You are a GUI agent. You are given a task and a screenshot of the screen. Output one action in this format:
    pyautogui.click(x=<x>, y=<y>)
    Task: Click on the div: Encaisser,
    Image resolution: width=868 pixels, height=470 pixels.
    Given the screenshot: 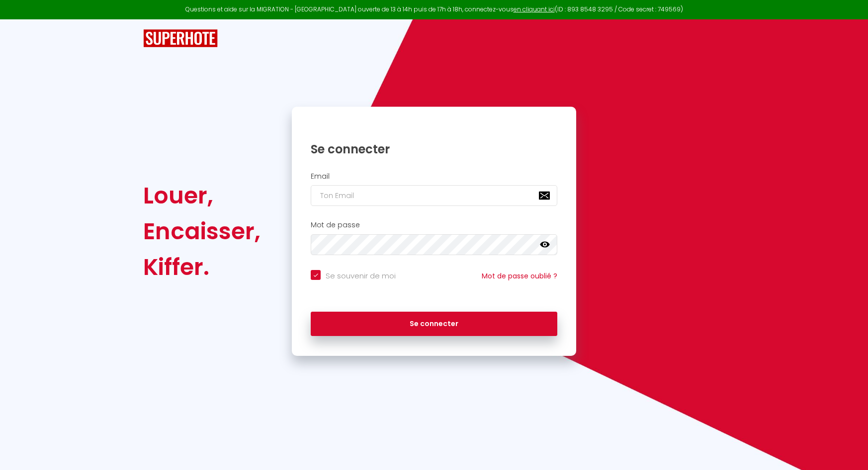 What is the action you would take?
    pyautogui.click(x=202, y=231)
    